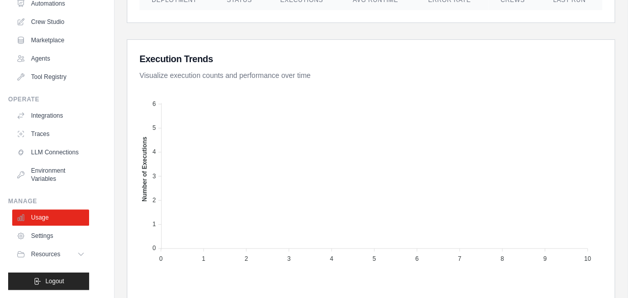 The height and width of the screenshot is (298, 644). I want to click on a: Integrations, so click(51, 116).